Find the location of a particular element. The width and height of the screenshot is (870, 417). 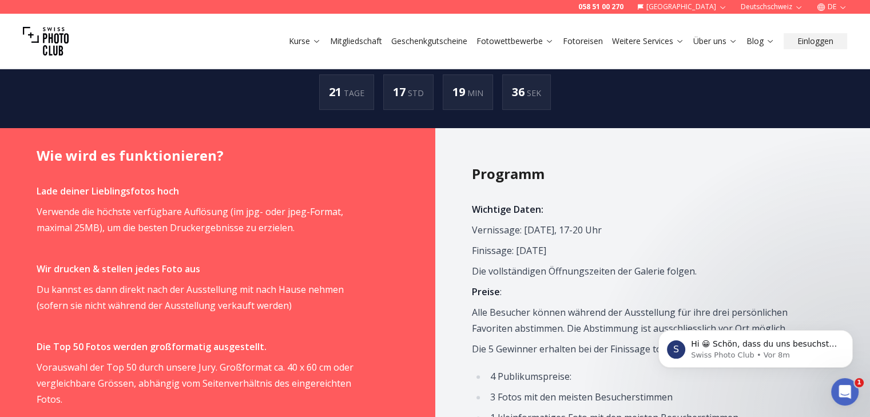

a: Weitere Services is located at coordinates (648, 41).